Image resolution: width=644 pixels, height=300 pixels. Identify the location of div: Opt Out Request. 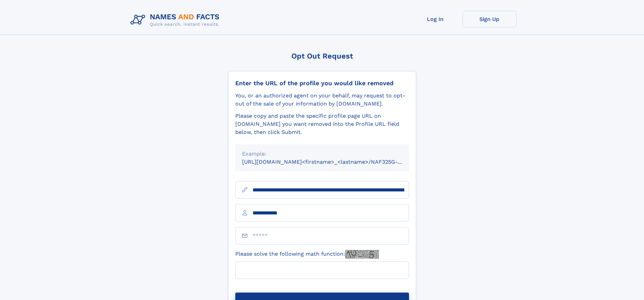
(322, 56).